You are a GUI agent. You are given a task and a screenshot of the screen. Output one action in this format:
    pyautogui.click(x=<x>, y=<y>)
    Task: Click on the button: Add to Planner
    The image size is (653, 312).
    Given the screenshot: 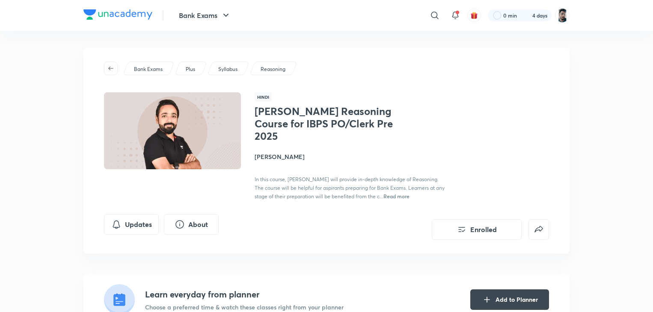 What is the action you would take?
    pyautogui.click(x=509, y=300)
    